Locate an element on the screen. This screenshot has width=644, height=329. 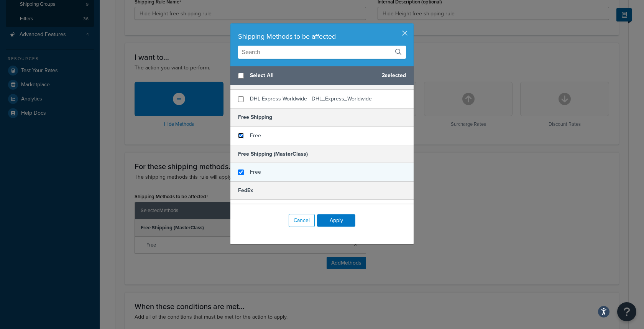
span: DHL Express Worldwide - DHL_Express_Worldwide is located at coordinates (311, 99).